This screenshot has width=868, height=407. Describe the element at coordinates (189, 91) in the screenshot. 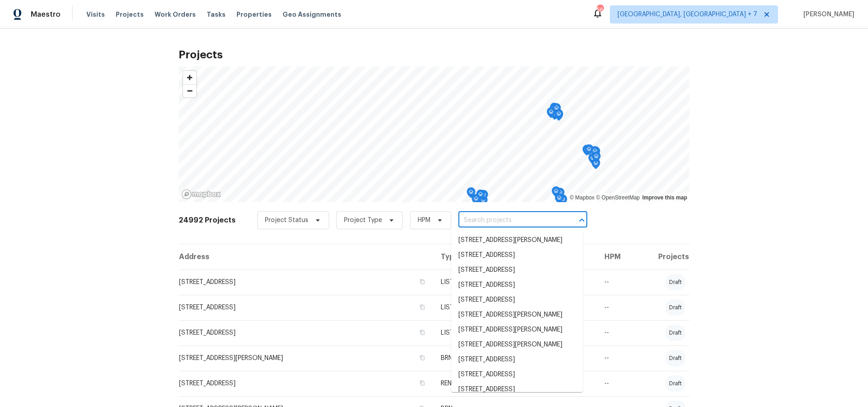

I see `span: Zoom out` at that location.